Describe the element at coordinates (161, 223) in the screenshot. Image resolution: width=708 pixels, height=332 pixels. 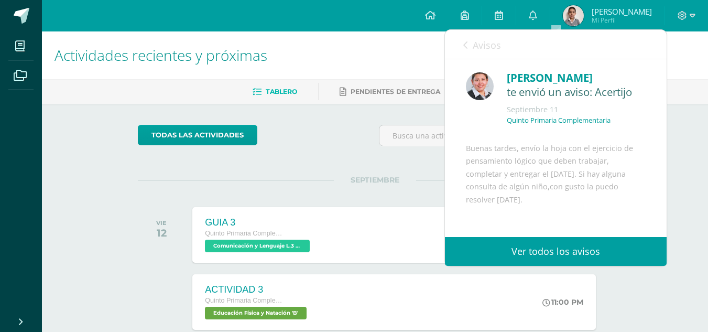
I see `div: VIE` at that location.